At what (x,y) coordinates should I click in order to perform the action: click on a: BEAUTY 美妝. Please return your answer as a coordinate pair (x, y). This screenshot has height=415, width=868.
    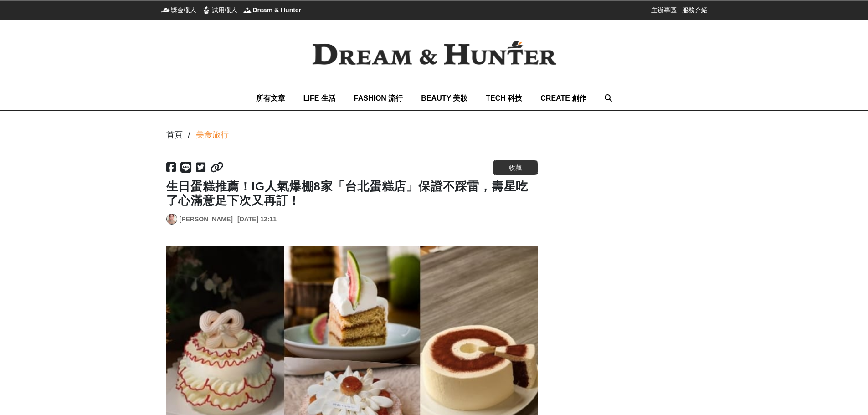
    Looking at the image, I should click on (444, 98).